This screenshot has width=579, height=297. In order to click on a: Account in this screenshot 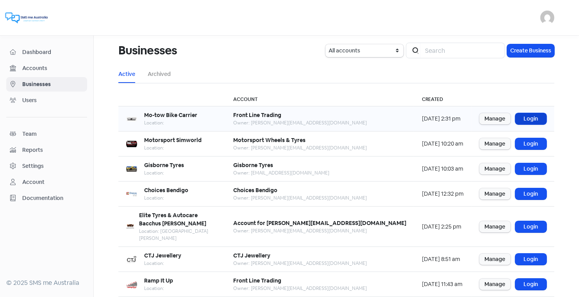, I will do `click(47, 182)`.